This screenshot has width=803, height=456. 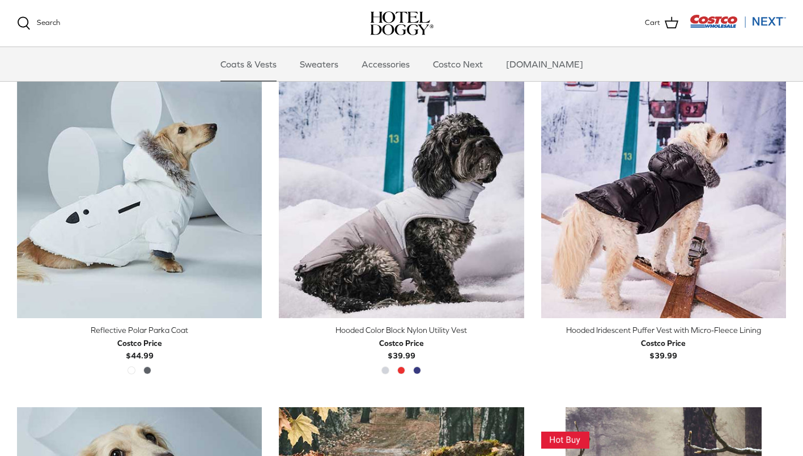 What do you see at coordinates (738, 25) in the screenshot?
I see `a: Visit Costco Next` at bounding box center [738, 25].